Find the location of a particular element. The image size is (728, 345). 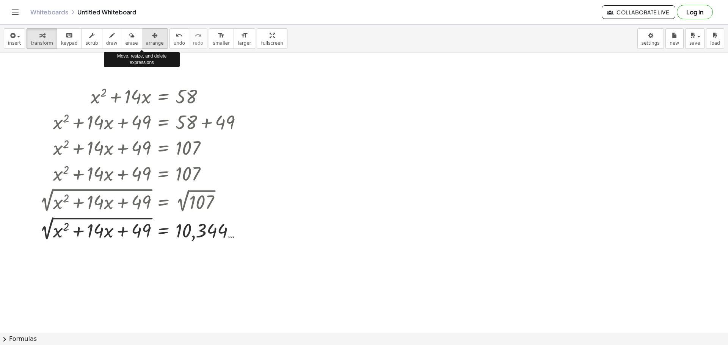

span: larger is located at coordinates (244, 43).